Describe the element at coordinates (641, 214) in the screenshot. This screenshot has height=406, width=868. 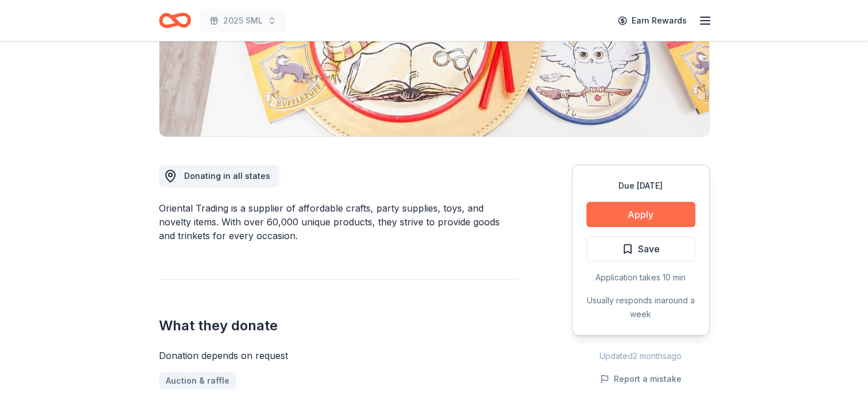
I see `button: Apply` at that location.